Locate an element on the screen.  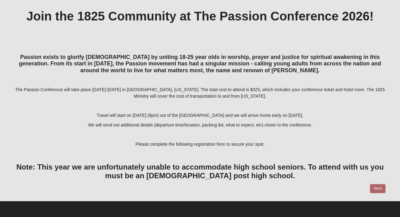
b: Join the 1825 Community at The Passion Conference 2026! is located at coordinates (200, 16).